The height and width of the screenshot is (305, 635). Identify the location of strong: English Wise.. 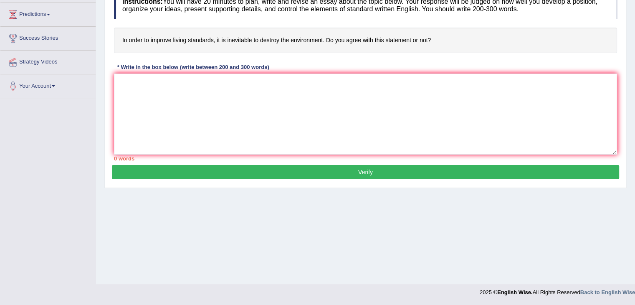
(515, 292).